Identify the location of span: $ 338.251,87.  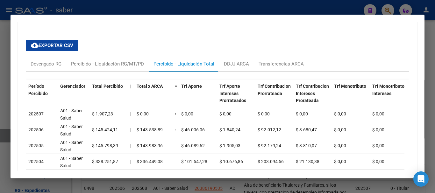
(105, 162).